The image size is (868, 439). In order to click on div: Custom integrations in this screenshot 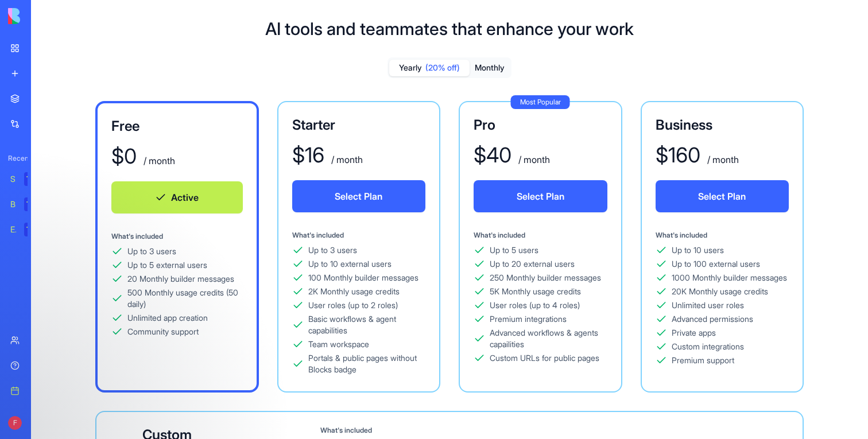, I will do `click(708, 347)`.